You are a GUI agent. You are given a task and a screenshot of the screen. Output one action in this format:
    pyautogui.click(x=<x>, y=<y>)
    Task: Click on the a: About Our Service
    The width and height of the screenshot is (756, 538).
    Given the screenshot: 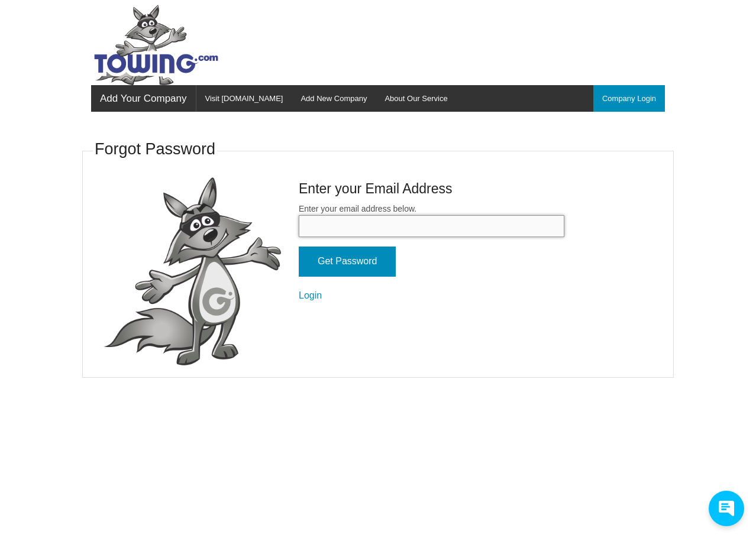 What is the action you would take?
    pyautogui.click(x=416, y=98)
    